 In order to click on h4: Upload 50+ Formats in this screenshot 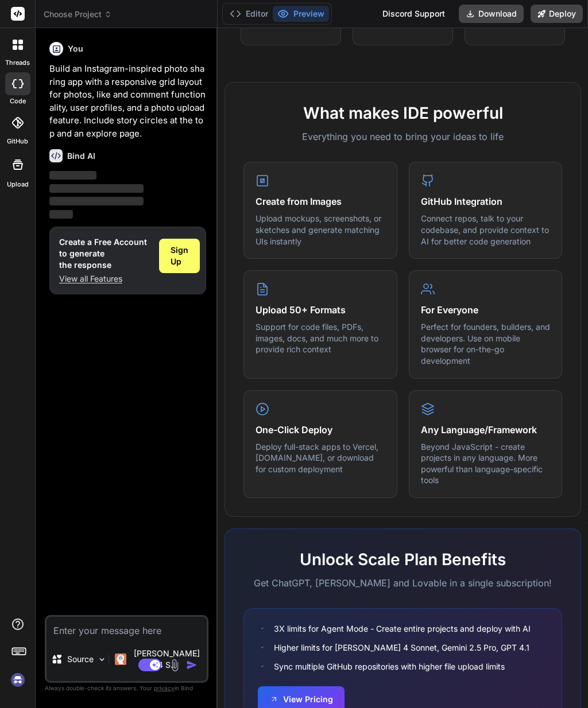, I will do `click(320, 310)`.